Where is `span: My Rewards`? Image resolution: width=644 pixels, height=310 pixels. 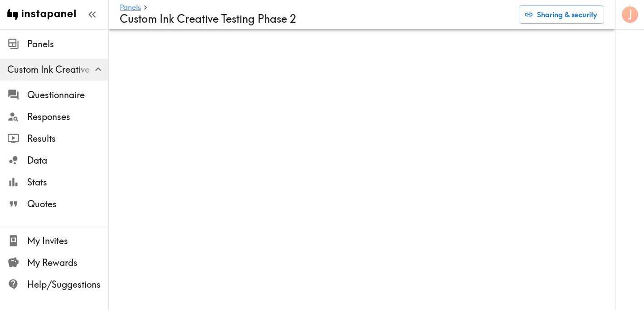 span: My Rewards is located at coordinates (68, 262).